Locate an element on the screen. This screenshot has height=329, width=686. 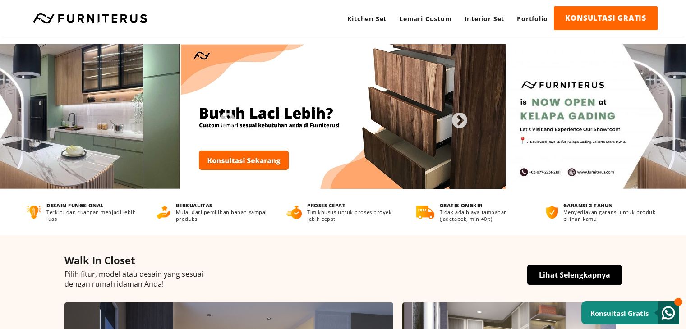
img: gratis-ongkir.png is located at coordinates (425, 212).